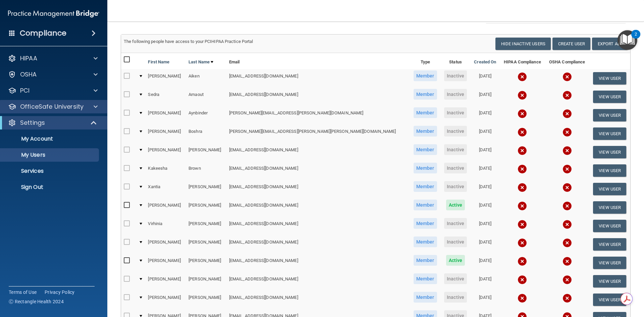 The height and width of the screenshot is (317, 644). What do you see at coordinates (54, 13) in the screenshot?
I see `img: PMB logo` at bounding box center [54, 13].